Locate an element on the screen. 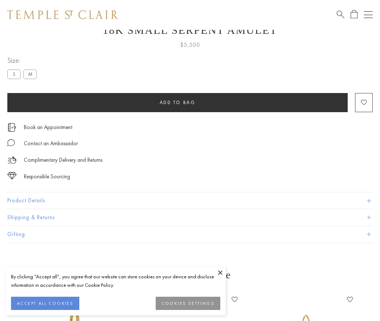  button: Shipping & Returns is located at coordinates (190, 217).